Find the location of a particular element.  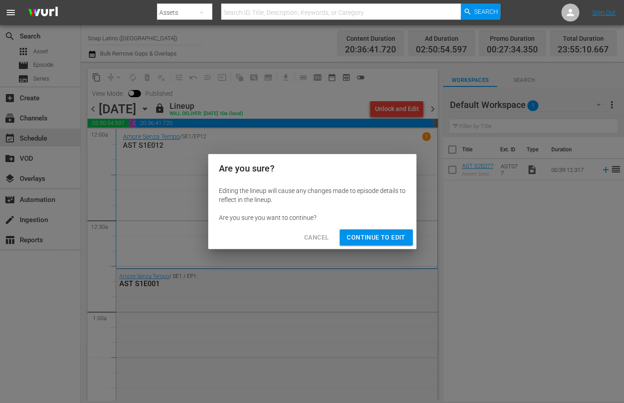

h2: Are you sure? is located at coordinates (312, 169).